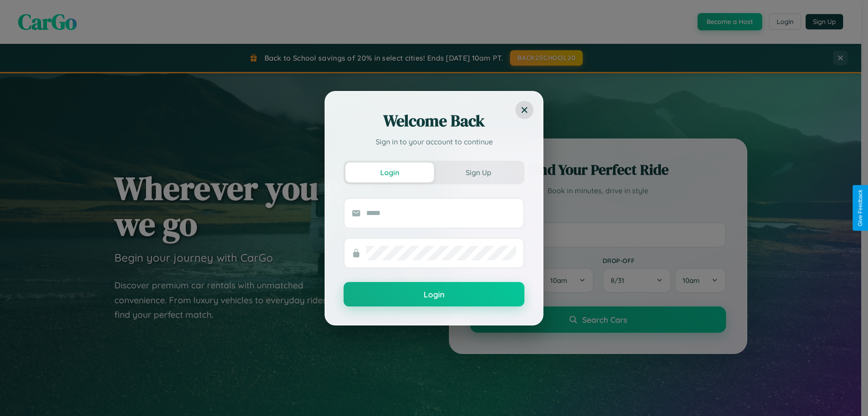  Describe the element at coordinates (860, 208) in the screenshot. I see `div: Give Feedback` at that location.